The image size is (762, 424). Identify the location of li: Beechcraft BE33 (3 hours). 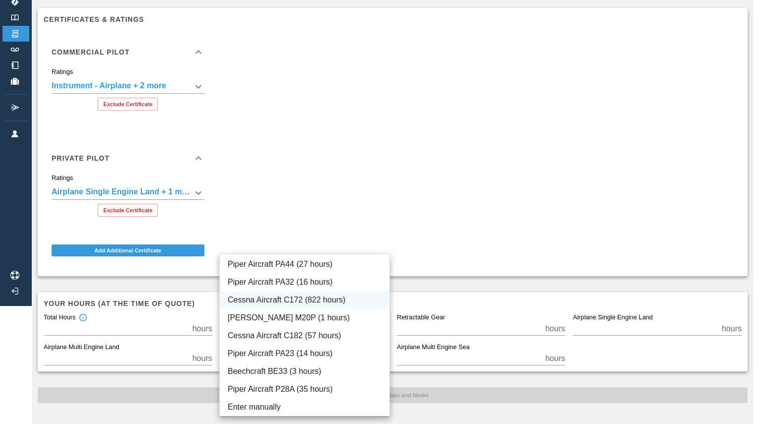
(305, 372).